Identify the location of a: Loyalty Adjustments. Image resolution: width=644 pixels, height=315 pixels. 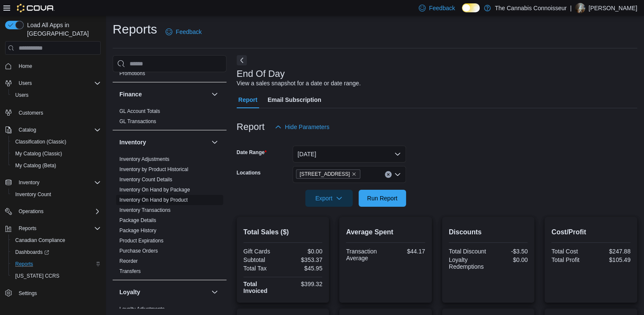
(142, 309).